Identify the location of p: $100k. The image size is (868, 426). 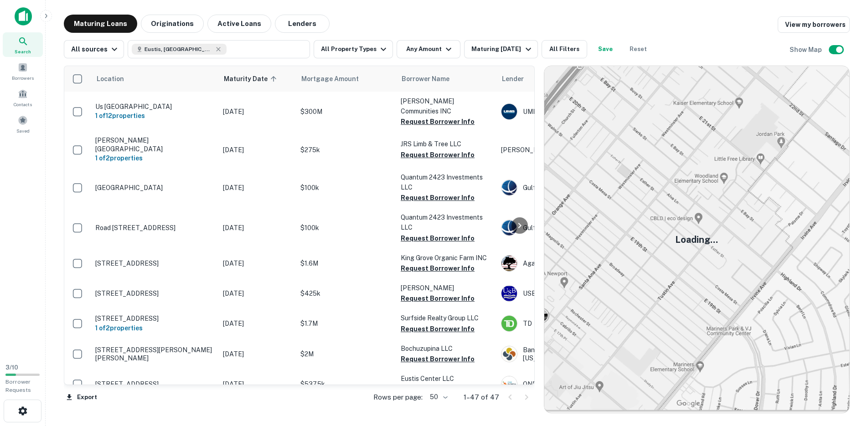
(346, 188).